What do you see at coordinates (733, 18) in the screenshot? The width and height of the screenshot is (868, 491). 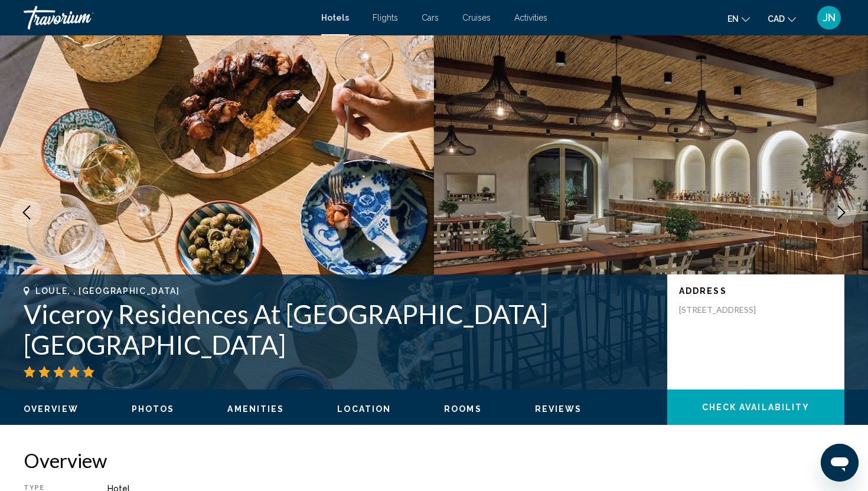 I see `span: en` at bounding box center [733, 18].